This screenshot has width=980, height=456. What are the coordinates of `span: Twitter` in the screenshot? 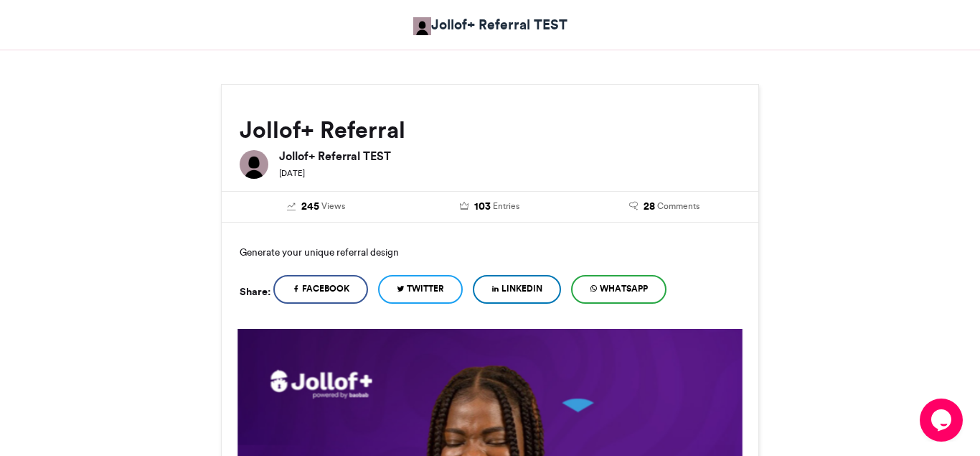 It's located at (426, 288).